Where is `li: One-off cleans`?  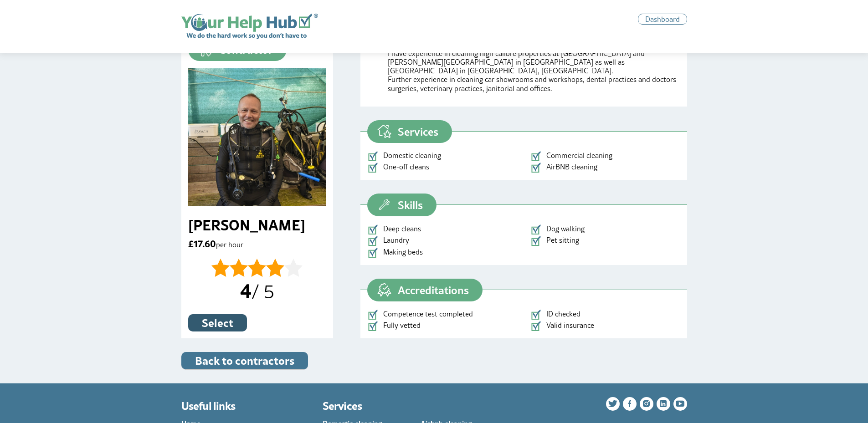 li: One-off cleans is located at coordinates (442, 167).